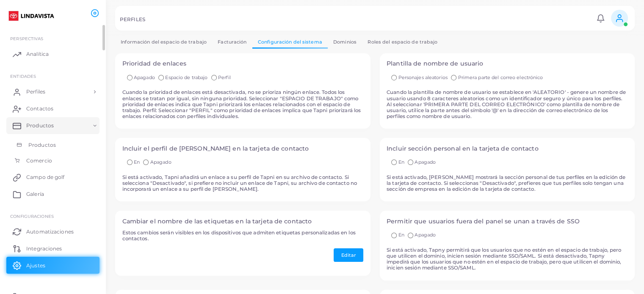  I want to click on font: Perfil, so click(224, 77).